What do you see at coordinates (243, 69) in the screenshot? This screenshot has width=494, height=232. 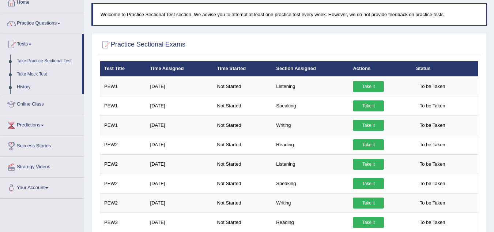 I see `th: Time Started` at bounding box center [243, 69].